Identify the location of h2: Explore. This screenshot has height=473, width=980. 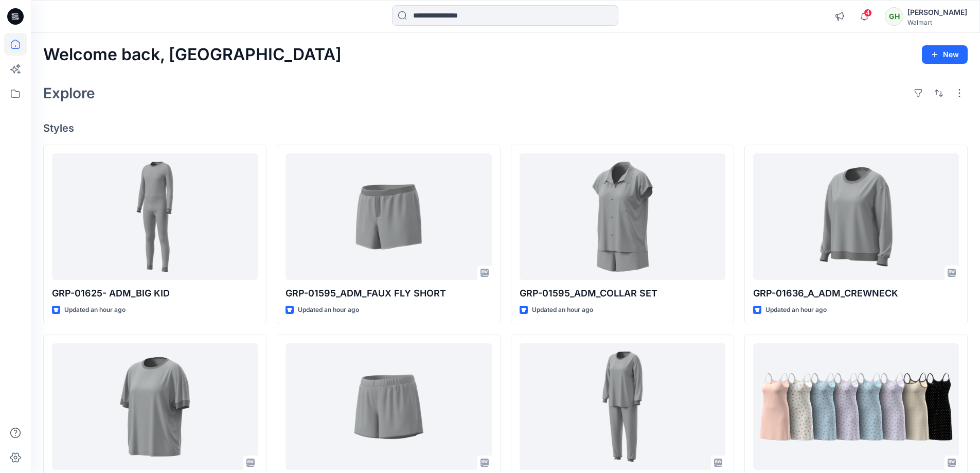
(69, 93).